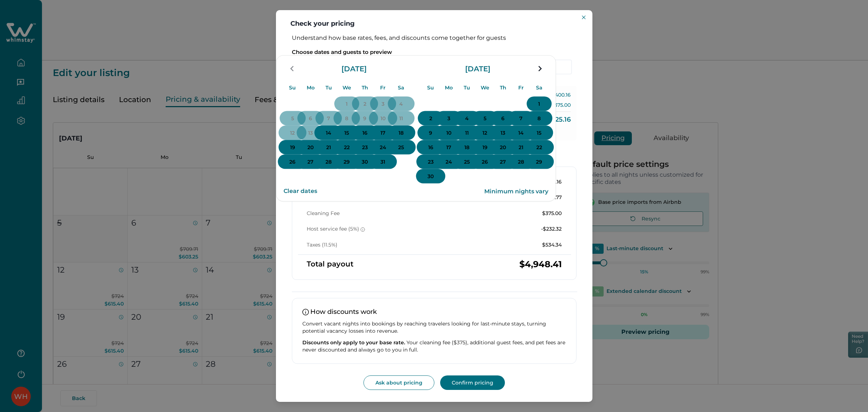  What do you see at coordinates (347, 118) in the screenshot?
I see `p: 8` at bounding box center [347, 118].